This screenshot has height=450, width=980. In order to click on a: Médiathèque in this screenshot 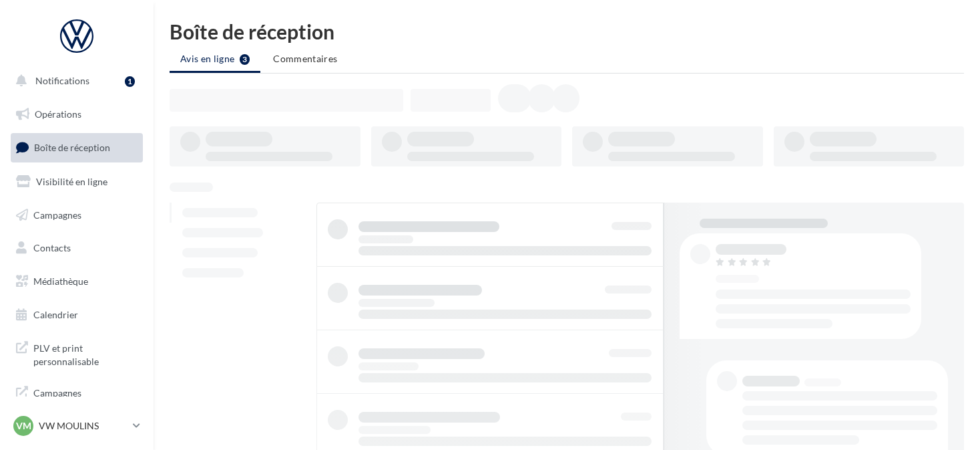, I will do `click(77, 282)`.